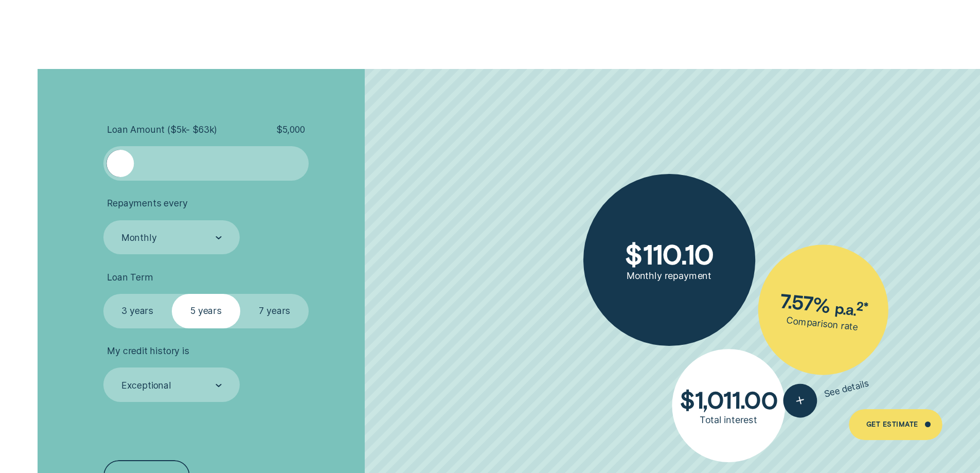 Image resolution: width=980 pixels, height=473 pixels. What do you see at coordinates (139, 237) in the screenshot?
I see `div: Monthly` at bounding box center [139, 237].